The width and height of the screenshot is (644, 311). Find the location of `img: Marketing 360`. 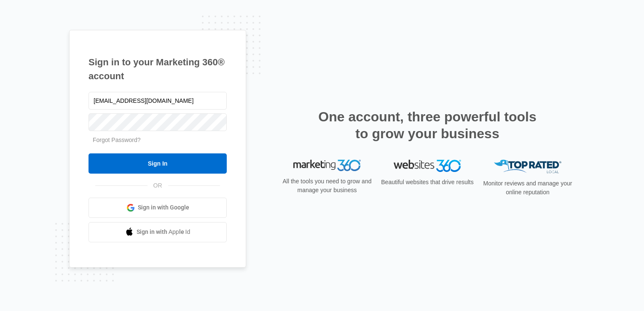

img: Marketing 360 is located at coordinates (327, 166).